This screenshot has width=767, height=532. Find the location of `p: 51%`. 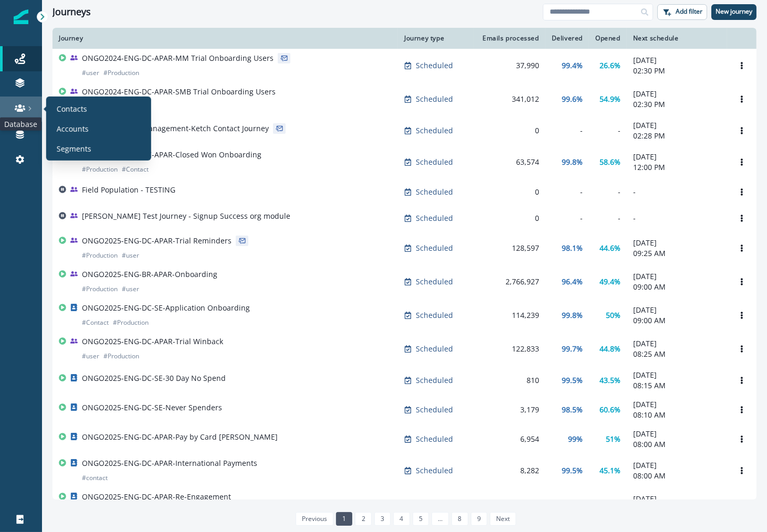

p: 51% is located at coordinates (614, 439).